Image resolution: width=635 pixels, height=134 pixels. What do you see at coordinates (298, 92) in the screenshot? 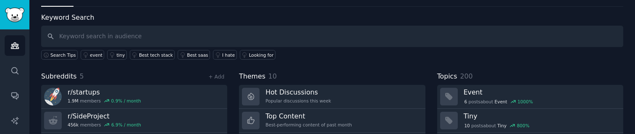
I see `h3: Hot Discussions` at bounding box center [298, 92].